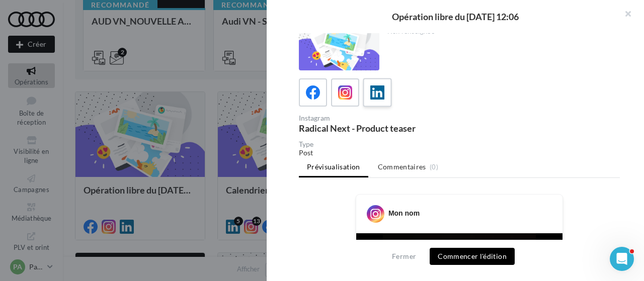  I want to click on div: Instagram, so click(377, 118).